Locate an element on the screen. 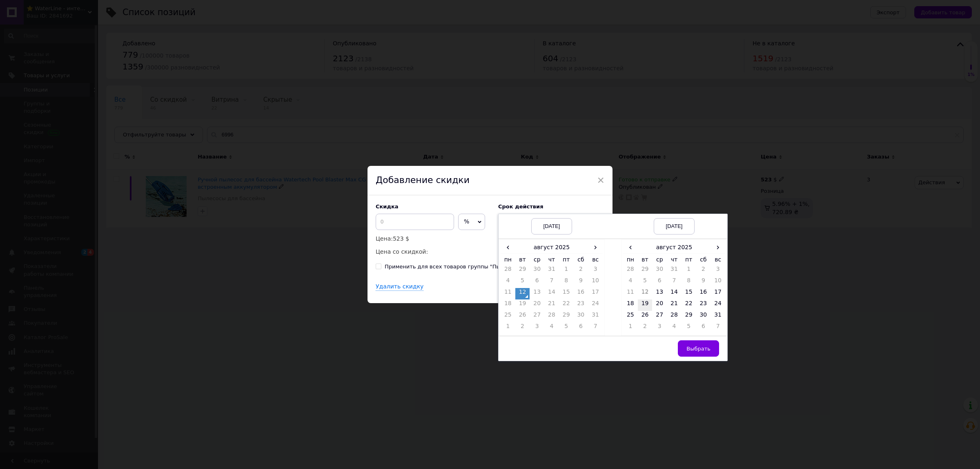 The image size is (980, 469). th: чт is located at coordinates (552, 259).